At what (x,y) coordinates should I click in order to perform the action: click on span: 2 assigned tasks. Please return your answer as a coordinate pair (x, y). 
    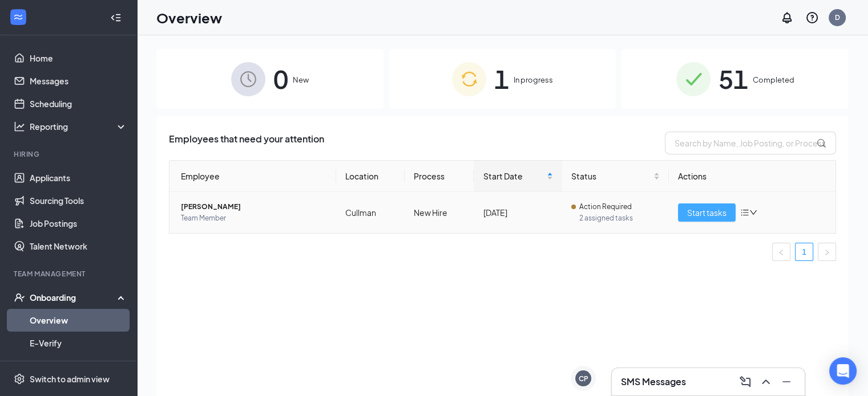
    Looking at the image, I should click on (620, 218).